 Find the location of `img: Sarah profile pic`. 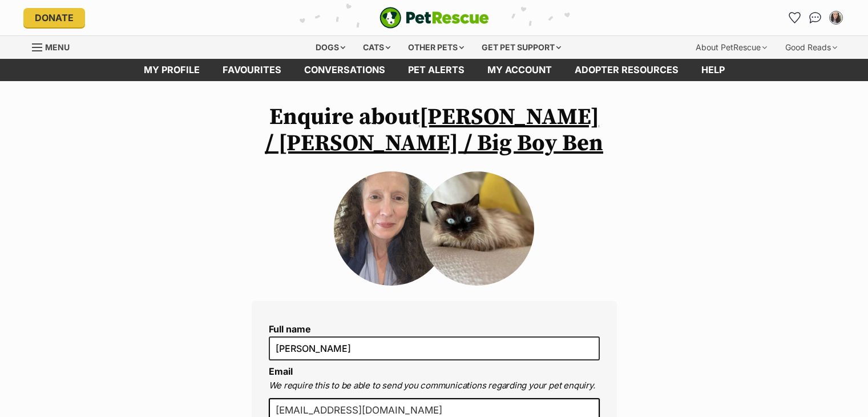

img: Sarah profile pic is located at coordinates (836, 17).